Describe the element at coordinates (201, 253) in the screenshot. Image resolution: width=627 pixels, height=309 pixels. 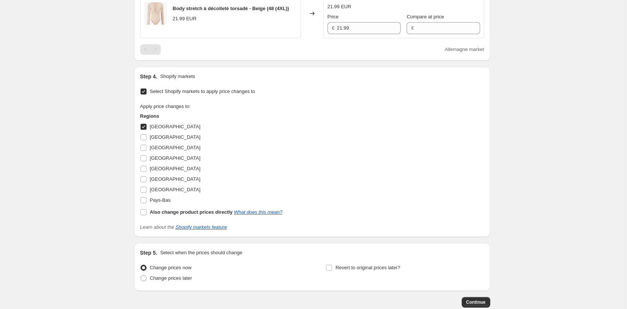
I see `p: Select when the prices should change` at that location.